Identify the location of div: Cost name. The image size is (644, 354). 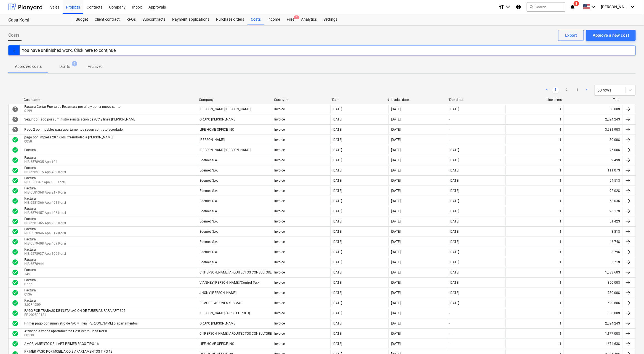
(109, 100).